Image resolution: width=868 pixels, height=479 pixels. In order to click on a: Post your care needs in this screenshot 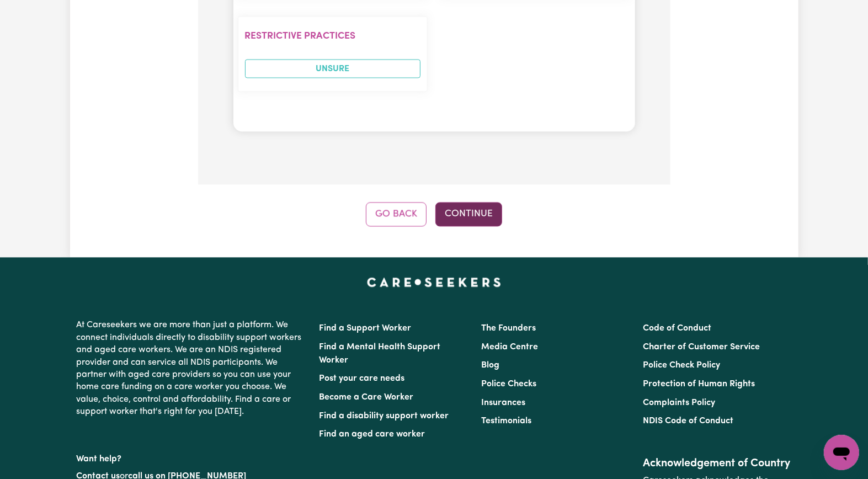, I will do `click(362, 379)`.